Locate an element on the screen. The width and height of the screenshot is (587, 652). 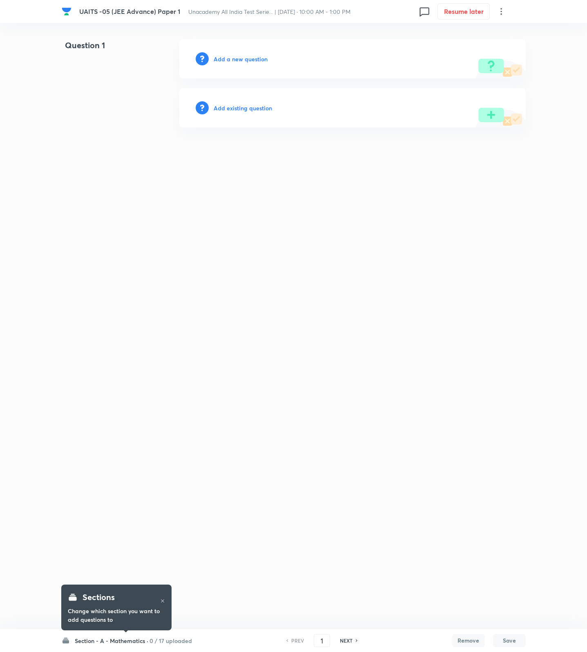
span: UAITS -05 (JEE Advance) Paper 1 is located at coordinates (129, 11).